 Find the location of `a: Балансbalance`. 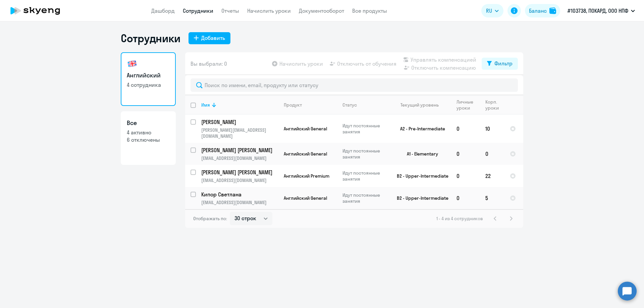

a: Балансbalance is located at coordinates (542, 11).